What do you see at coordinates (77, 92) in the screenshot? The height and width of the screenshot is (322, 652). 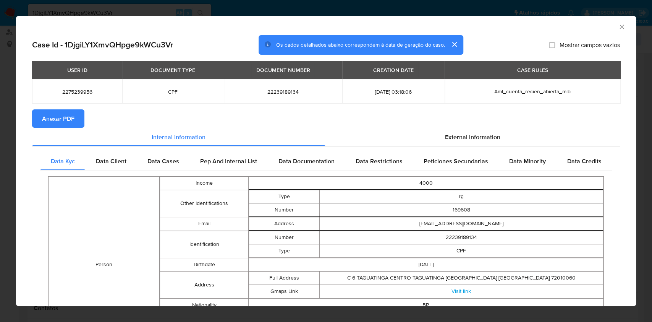 I see `span: 2275239956` at bounding box center [77, 92].